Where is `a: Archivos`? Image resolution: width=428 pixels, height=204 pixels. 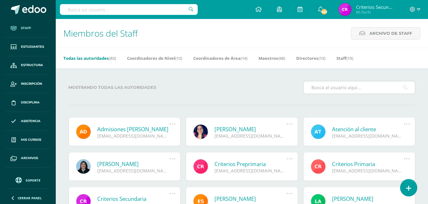 a: Archivos is located at coordinates (28, 158).